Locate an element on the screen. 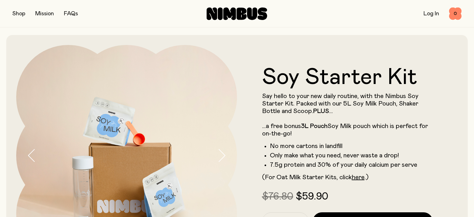 The image size is (474, 217). span: (For Oat Milk Starter Kits, click is located at coordinates (307, 177).